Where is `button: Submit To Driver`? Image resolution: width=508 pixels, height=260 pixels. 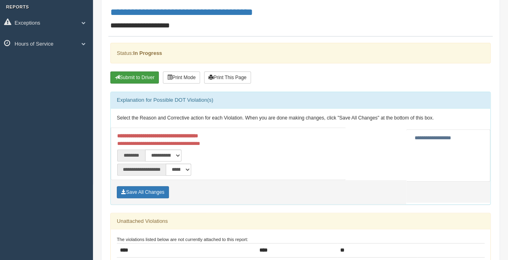 button: Submit To Driver is located at coordinates (135, 78).